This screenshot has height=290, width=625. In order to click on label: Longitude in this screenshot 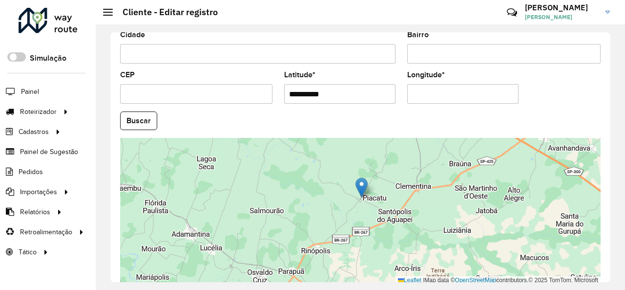, I will do `click(426, 75)`.